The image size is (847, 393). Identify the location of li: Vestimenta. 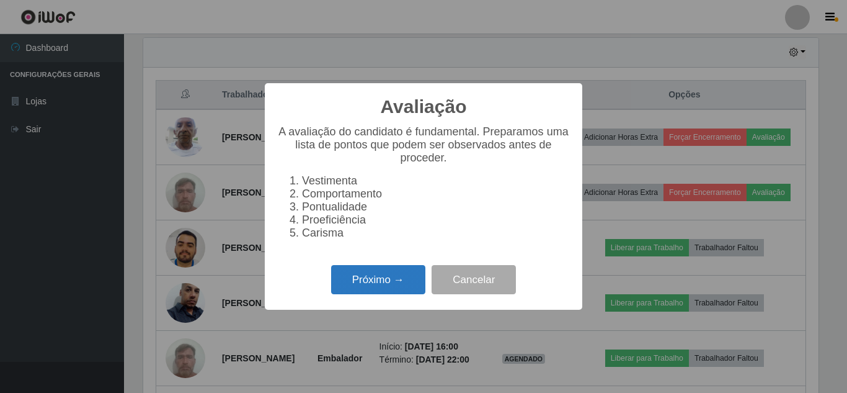
(436, 180).